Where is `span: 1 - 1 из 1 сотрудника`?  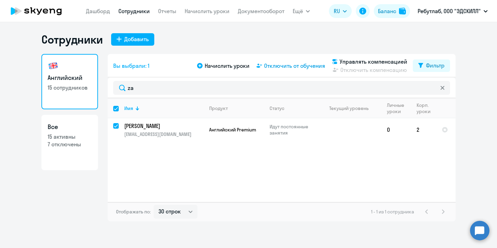
span: 1 - 1 из 1 сотрудника is located at coordinates (393, 211).